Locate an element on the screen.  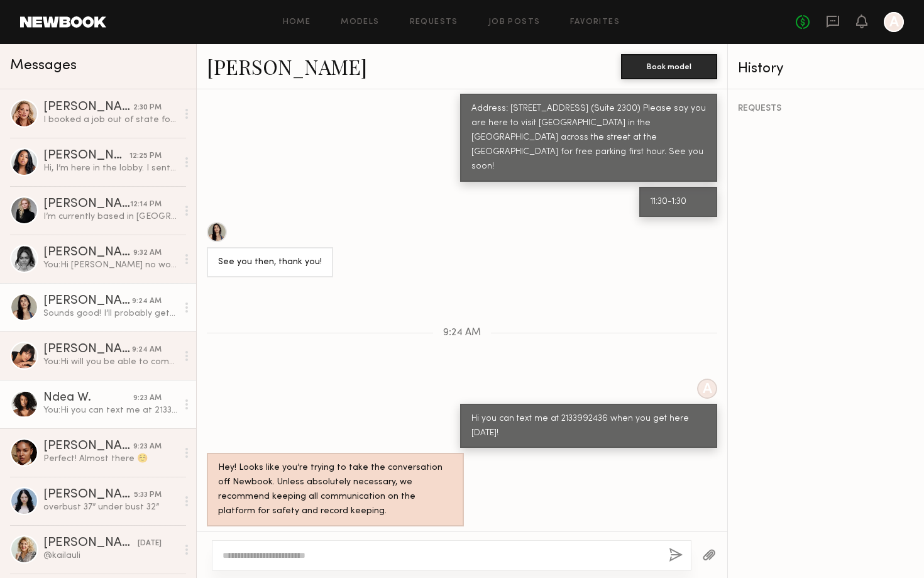
div: overbust 37” under bust 32” is located at coordinates (110, 507).